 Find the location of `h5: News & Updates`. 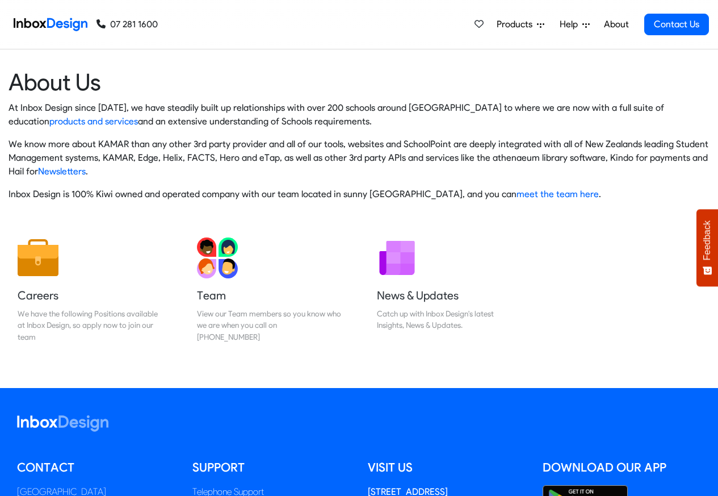

h5: News & Updates is located at coordinates (449, 295).